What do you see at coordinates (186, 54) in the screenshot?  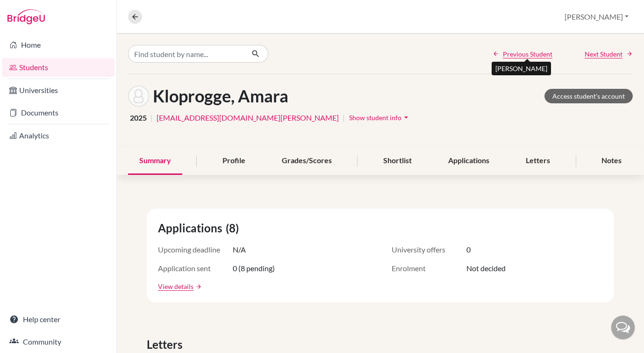 I see `input: Find student by name...` at bounding box center [186, 54].